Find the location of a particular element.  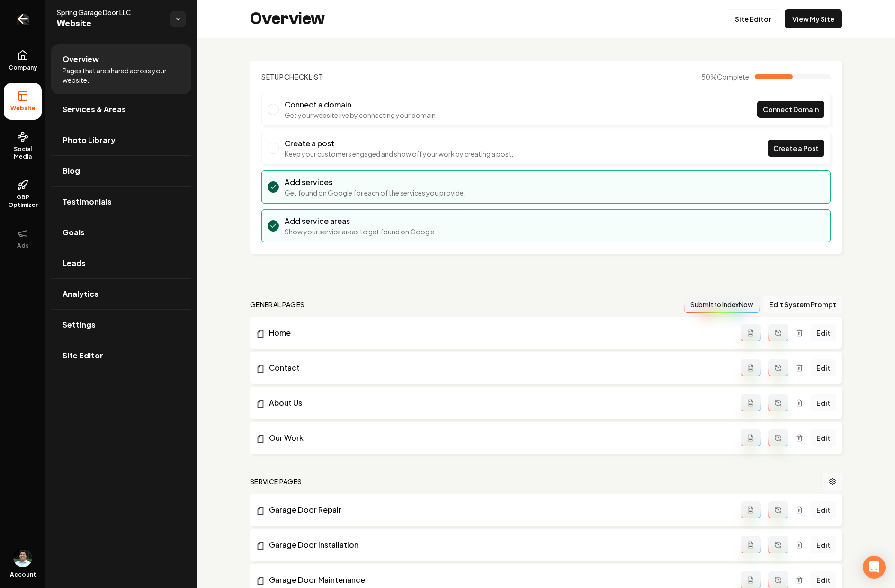

span: Account is located at coordinates (23, 575).